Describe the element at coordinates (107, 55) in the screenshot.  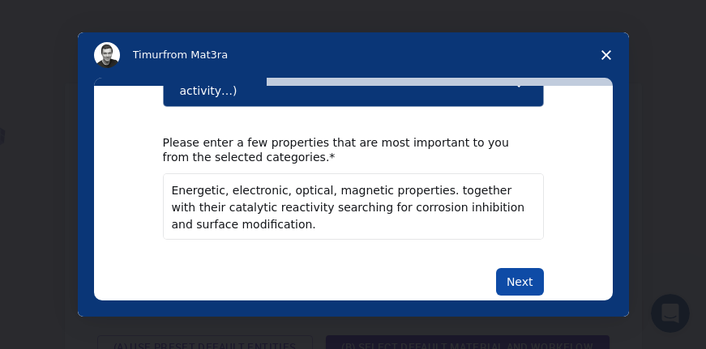
I see `img: Profile image for Timur` at that location.